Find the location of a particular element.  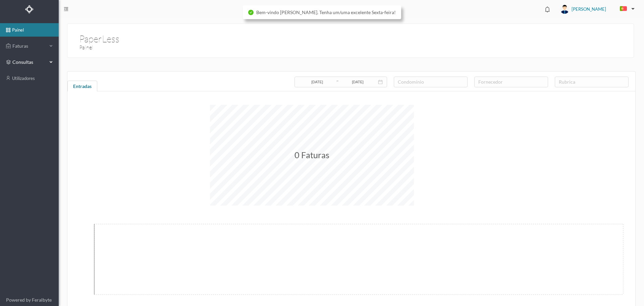

i: icon: check-circle is located at coordinates (251, 13).